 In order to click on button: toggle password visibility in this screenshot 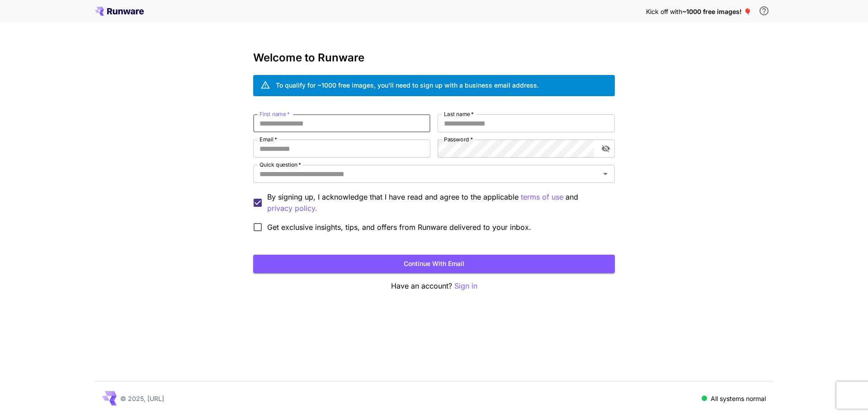, I will do `click(606, 148)`.